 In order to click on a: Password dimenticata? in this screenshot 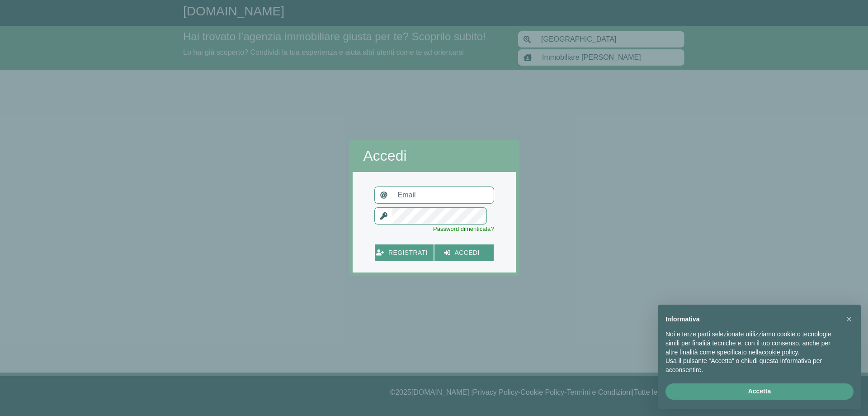, I will do `click(463, 228)`.